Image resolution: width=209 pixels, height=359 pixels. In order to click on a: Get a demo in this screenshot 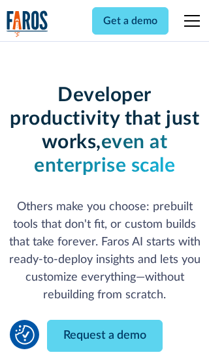, I will do `click(130, 21)`.